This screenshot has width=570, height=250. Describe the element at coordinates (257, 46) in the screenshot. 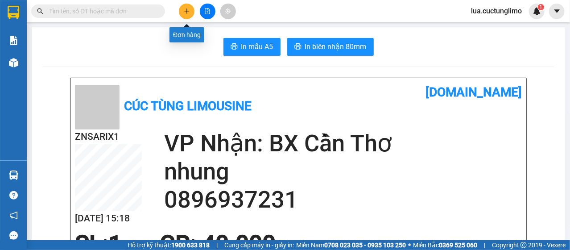

I see `span: In mẫu A5` at that location.